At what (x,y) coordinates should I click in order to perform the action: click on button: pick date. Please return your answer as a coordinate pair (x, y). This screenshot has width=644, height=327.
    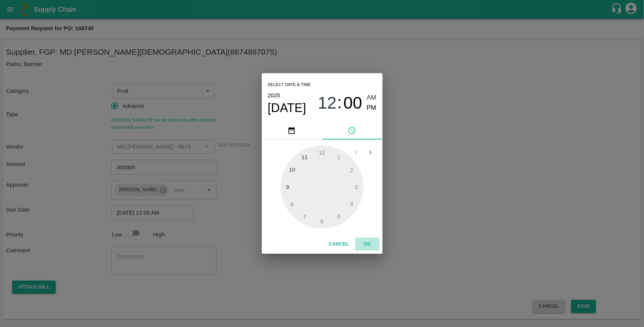
    Looking at the image, I should click on (292, 131).